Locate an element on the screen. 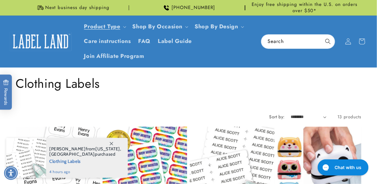 The image size is (377, 184). span: Care instructions is located at coordinates (108, 41).